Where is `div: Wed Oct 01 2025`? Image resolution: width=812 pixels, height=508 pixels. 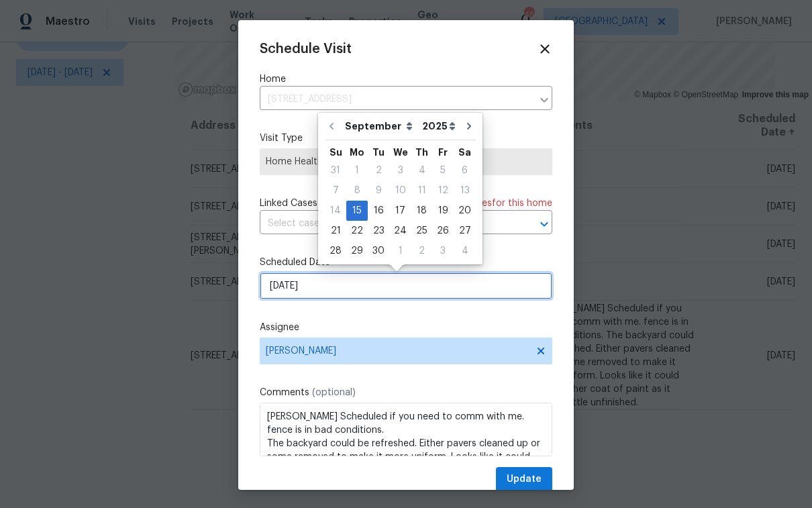 div: Wed Oct 01 2025 is located at coordinates (400, 251).